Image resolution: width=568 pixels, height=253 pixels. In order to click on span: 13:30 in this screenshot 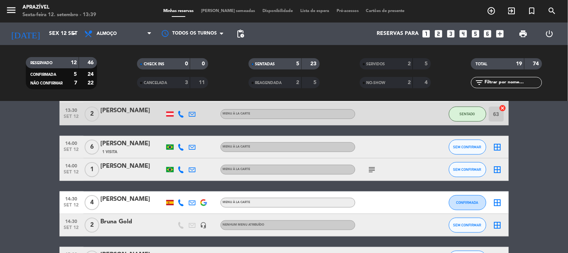, I will do `click(72, 109)`.